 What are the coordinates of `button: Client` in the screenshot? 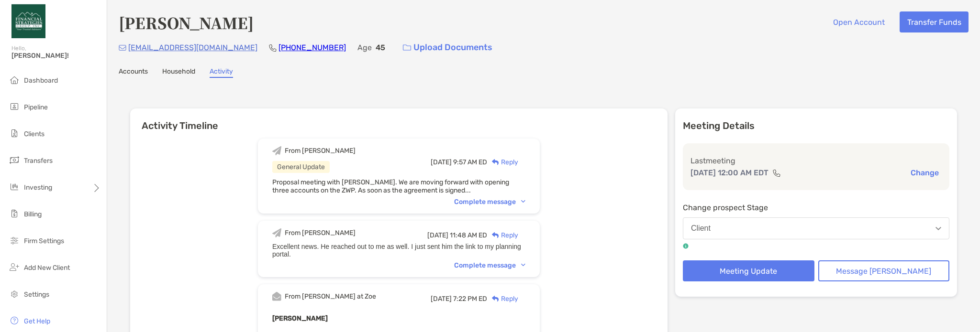 It's located at (816, 228).